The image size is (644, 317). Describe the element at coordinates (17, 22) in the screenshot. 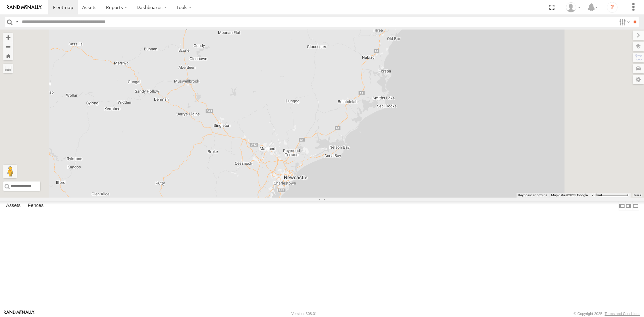

I see `label: Search Query` at that location.